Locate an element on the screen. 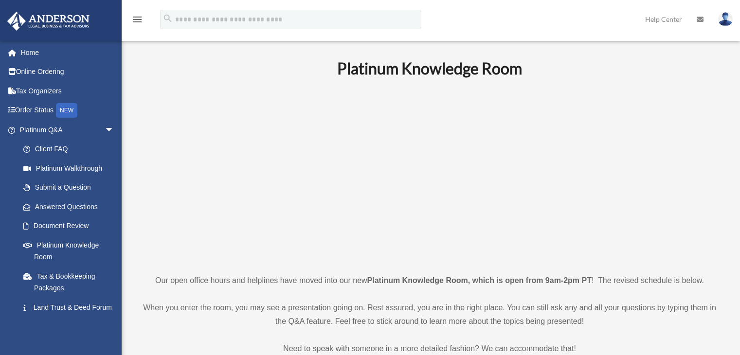 This screenshot has height=355, width=740. img: Anderson Advisors Platinum Portal is located at coordinates (48, 21).